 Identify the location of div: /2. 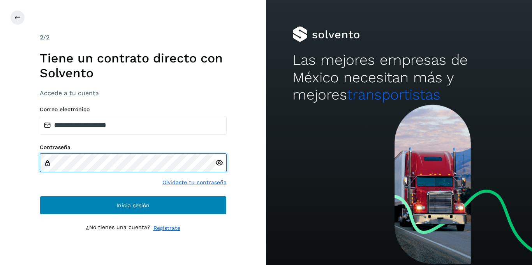
(133, 37).